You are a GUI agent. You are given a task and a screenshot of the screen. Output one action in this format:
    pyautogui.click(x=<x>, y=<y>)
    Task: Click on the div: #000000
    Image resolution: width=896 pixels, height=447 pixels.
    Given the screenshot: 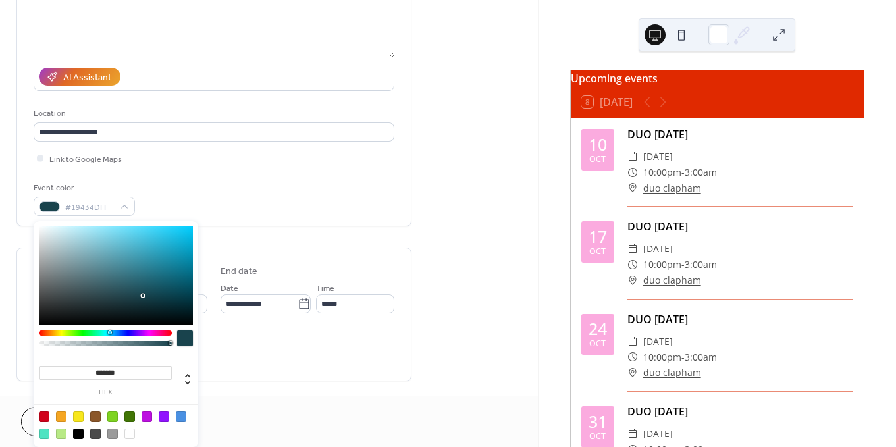 What is the action you would take?
    pyautogui.click(x=78, y=434)
    